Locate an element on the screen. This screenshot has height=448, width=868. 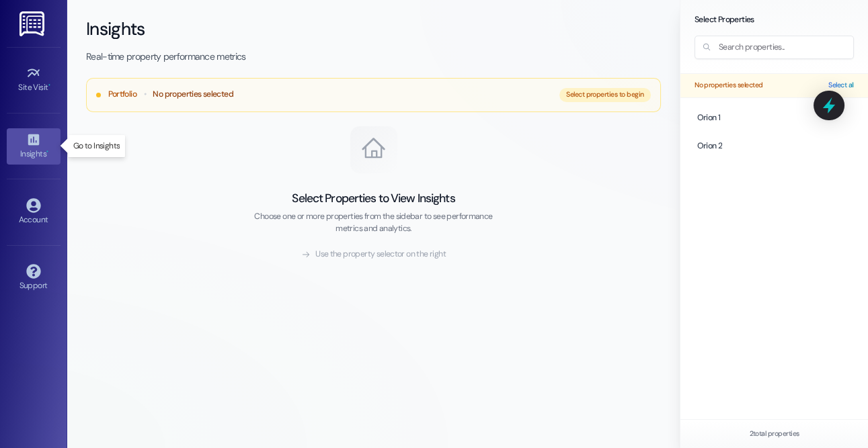
button: Select all is located at coordinates (841, 85).